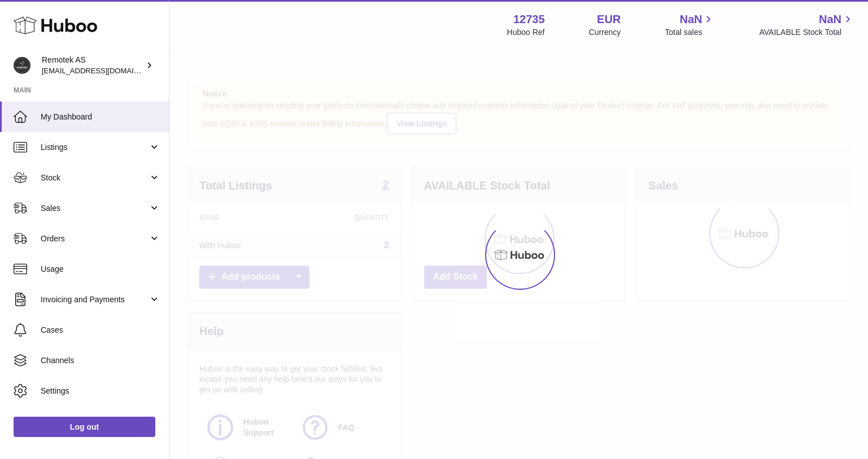 Image resolution: width=868 pixels, height=459 pixels. I want to click on span: My Dashboard, so click(100, 117).